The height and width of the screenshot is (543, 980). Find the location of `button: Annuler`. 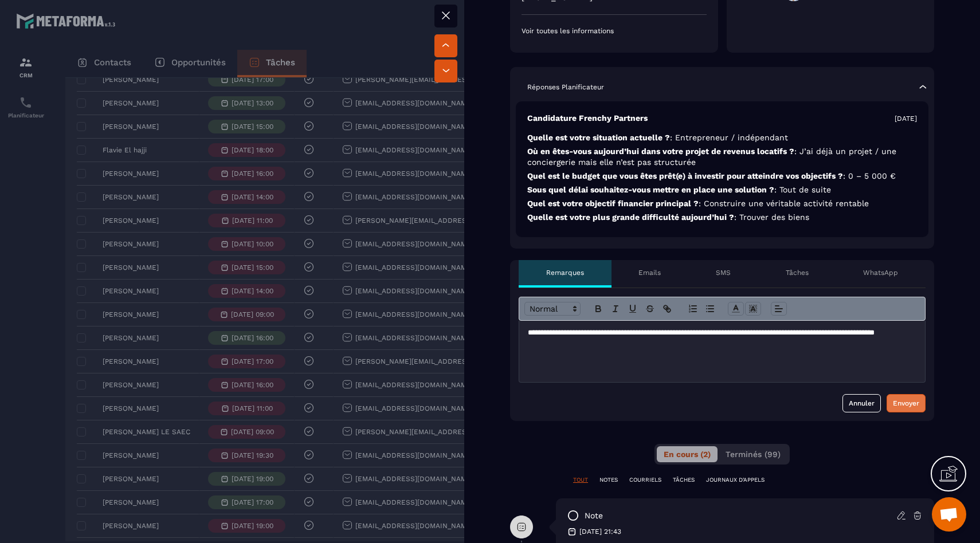

button: Annuler is located at coordinates (861, 403).